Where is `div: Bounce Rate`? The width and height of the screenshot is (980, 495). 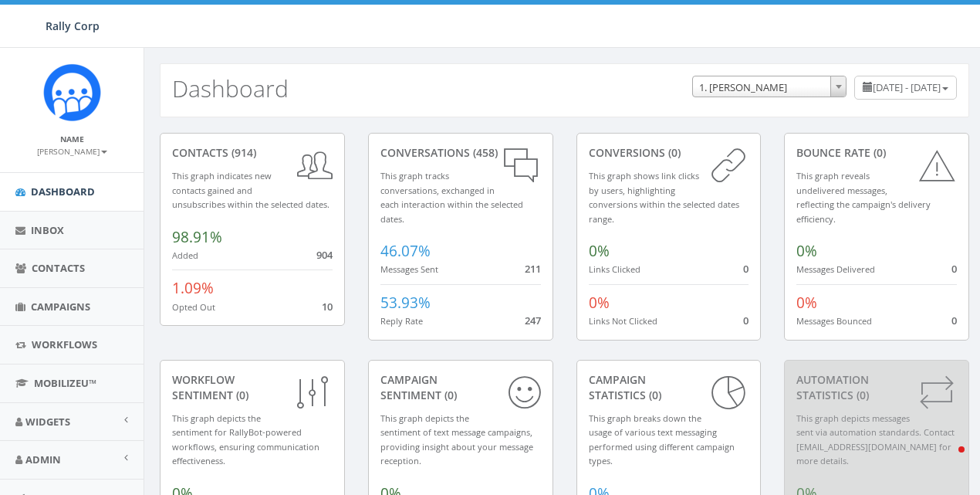 div: Bounce Rate is located at coordinates (877, 153).